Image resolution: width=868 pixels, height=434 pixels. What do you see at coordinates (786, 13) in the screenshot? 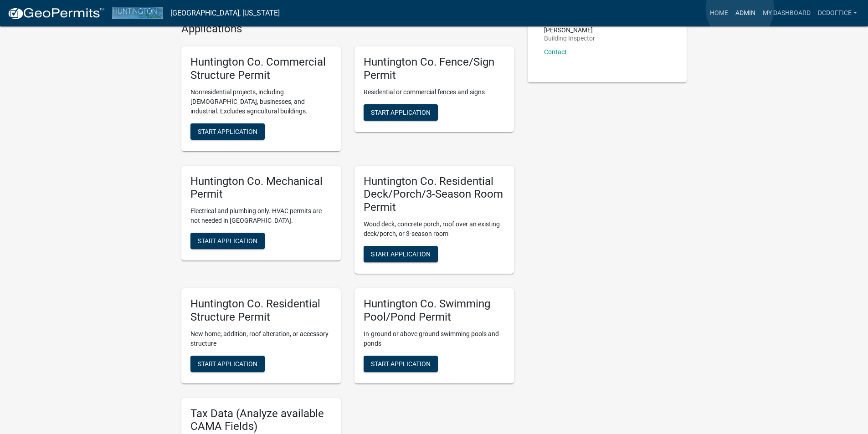
I see `a: My Dashboard` at bounding box center [786, 13].